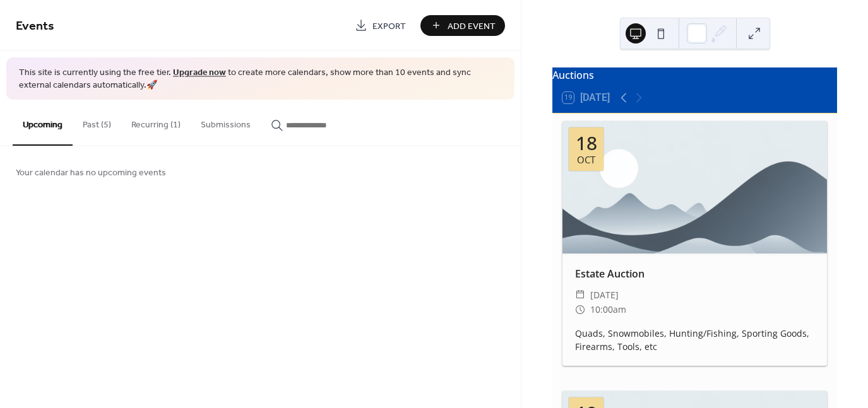 Image resolution: width=868 pixels, height=408 pixels. I want to click on span: Your calendar has no upcoming events, so click(91, 173).